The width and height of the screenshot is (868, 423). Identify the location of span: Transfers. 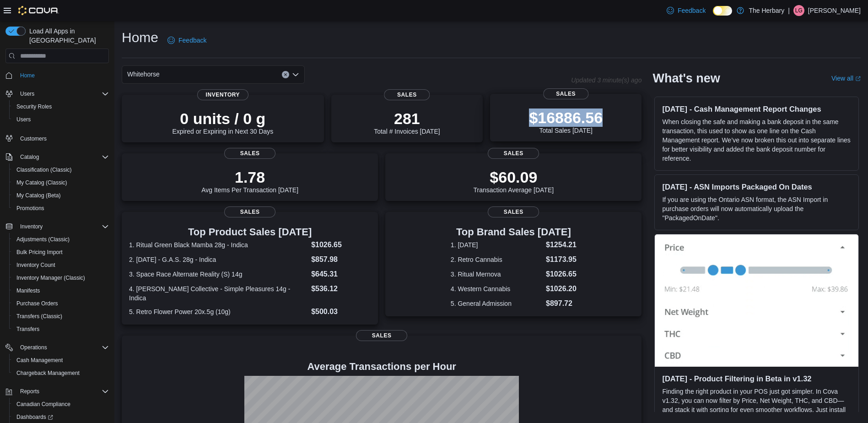
(61, 329).